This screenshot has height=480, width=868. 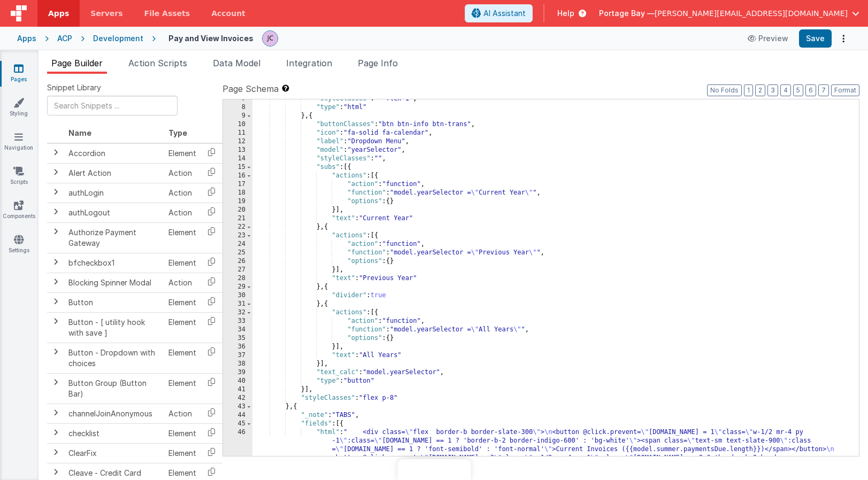 I want to click on div: 10, so click(x=238, y=124).